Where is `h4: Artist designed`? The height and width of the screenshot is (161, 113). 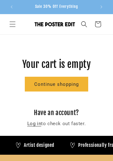 h4: Artist designed is located at coordinates (39, 146).